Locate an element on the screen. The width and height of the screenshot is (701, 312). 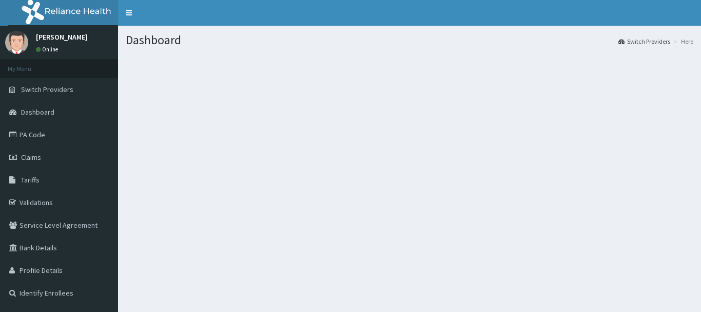
span: Dashboard is located at coordinates (37, 112).